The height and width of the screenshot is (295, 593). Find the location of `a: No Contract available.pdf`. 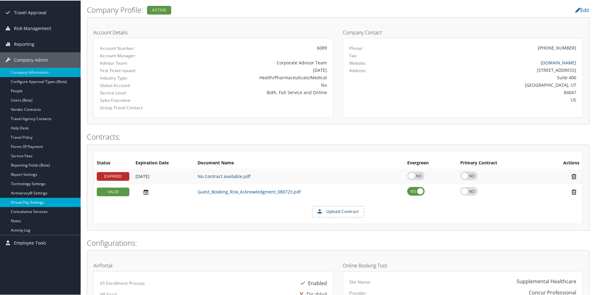

a: No Contract available.pdf is located at coordinates (224, 176).